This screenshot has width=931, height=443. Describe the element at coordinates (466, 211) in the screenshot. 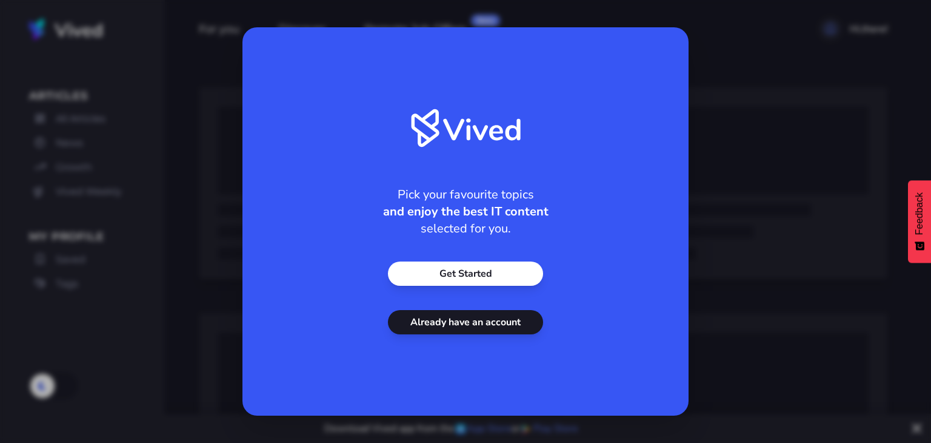

I see `strong: and enjoy the best IT content` at that location.